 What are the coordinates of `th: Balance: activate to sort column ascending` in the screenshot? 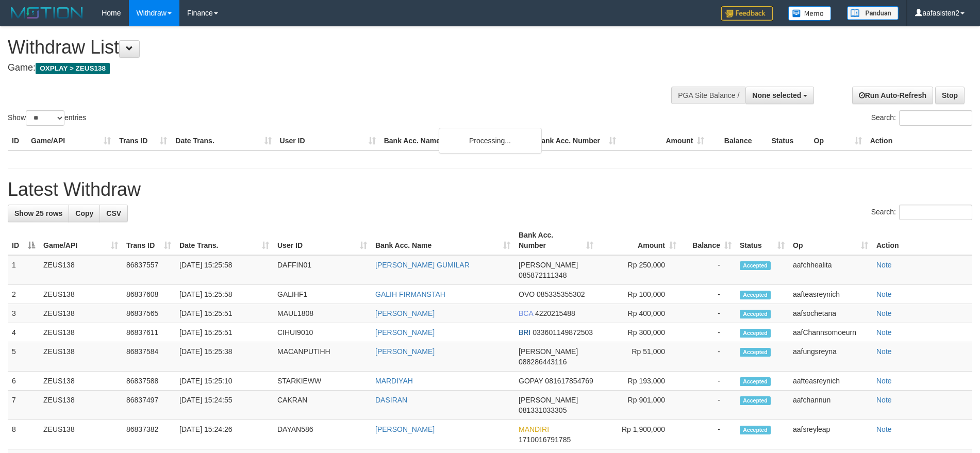 It's located at (707, 240).